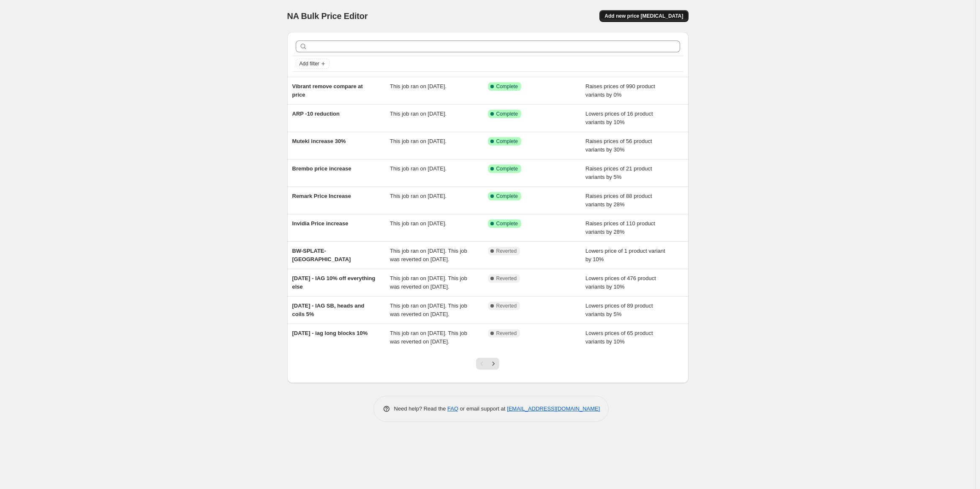 Image resolution: width=980 pixels, height=489 pixels. I want to click on span: Lowers prices of 16 product variants by 10%, so click(619, 118).